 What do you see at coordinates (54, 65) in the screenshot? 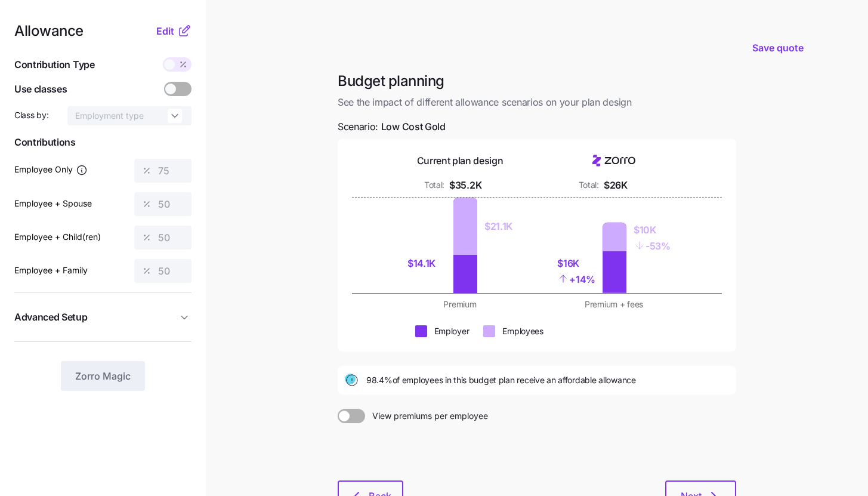
I see `span: Contribution Type` at bounding box center [54, 65].